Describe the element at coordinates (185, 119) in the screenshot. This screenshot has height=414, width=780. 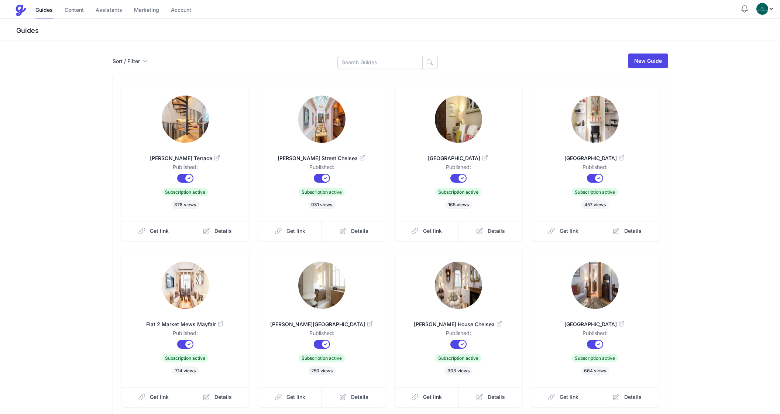
I see `img: mtasz01fldrr9v8cnif9arsj44ov` at that location.